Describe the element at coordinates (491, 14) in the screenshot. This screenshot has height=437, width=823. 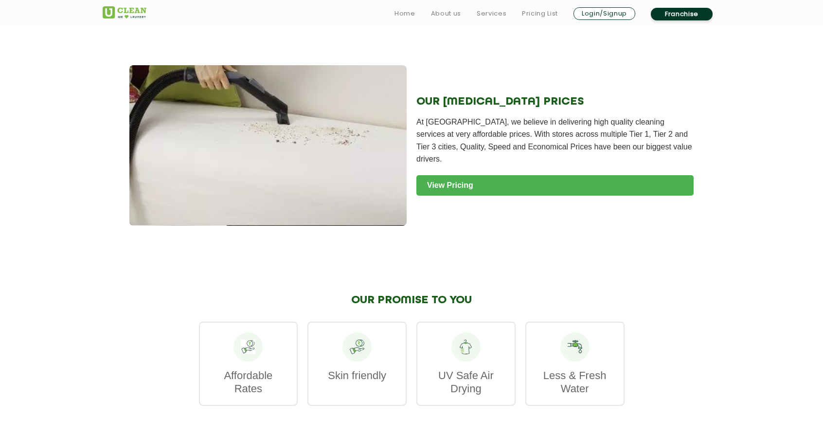
I see `a: Services` at that location.